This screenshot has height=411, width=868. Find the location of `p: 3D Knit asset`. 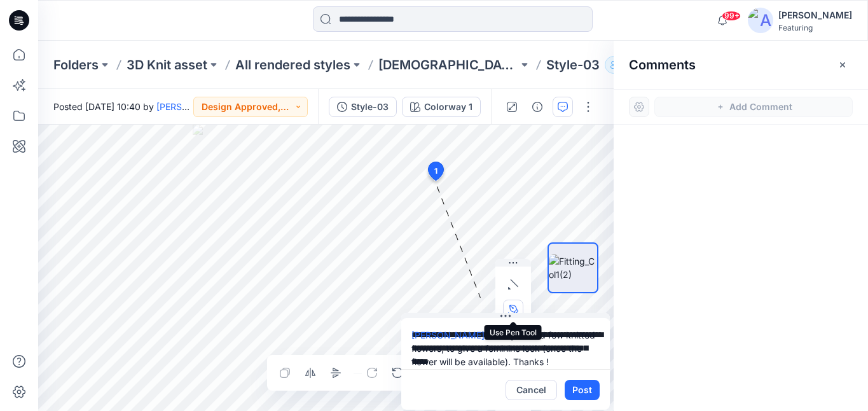

p: 3D Knit asset is located at coordinates (167, 65).